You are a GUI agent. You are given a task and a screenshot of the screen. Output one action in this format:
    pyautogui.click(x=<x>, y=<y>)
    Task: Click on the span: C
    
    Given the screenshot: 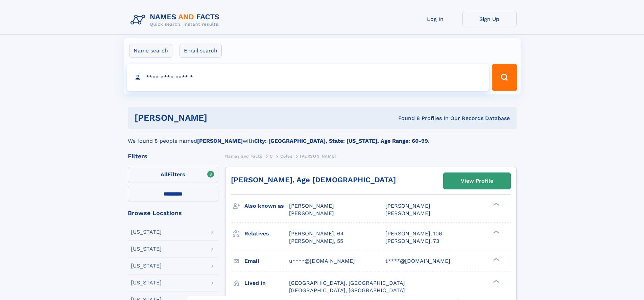 What is the action you would take?
    pyautogui.click(x=271, y=156)
    